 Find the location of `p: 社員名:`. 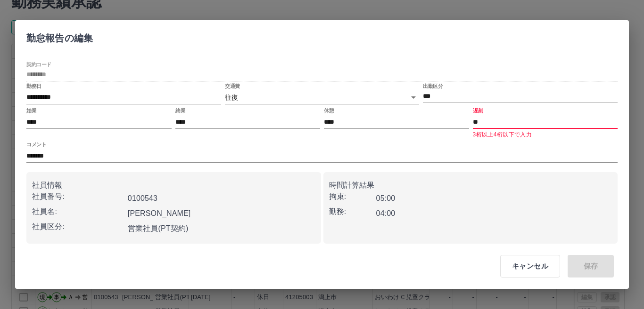

p: 社員名: is located at coordinates (78, 212).